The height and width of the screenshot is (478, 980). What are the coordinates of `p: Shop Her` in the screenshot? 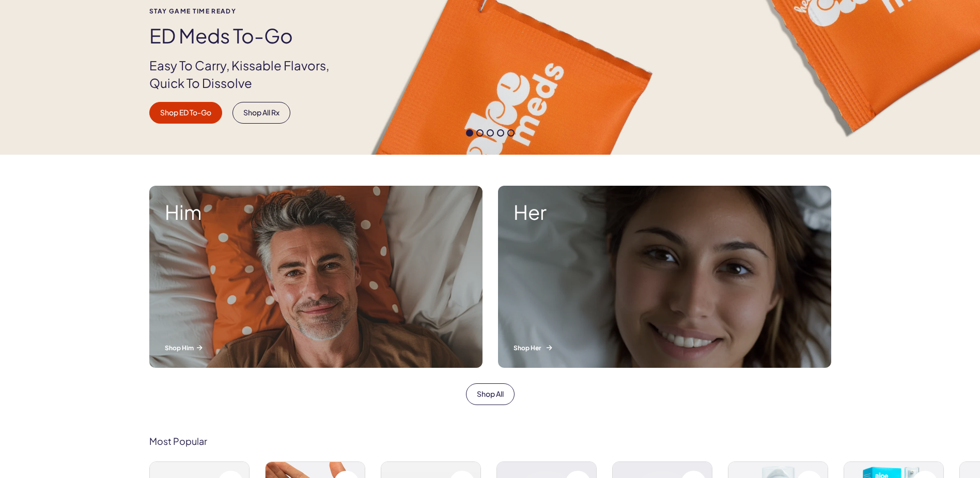 It's located at (664, 347).